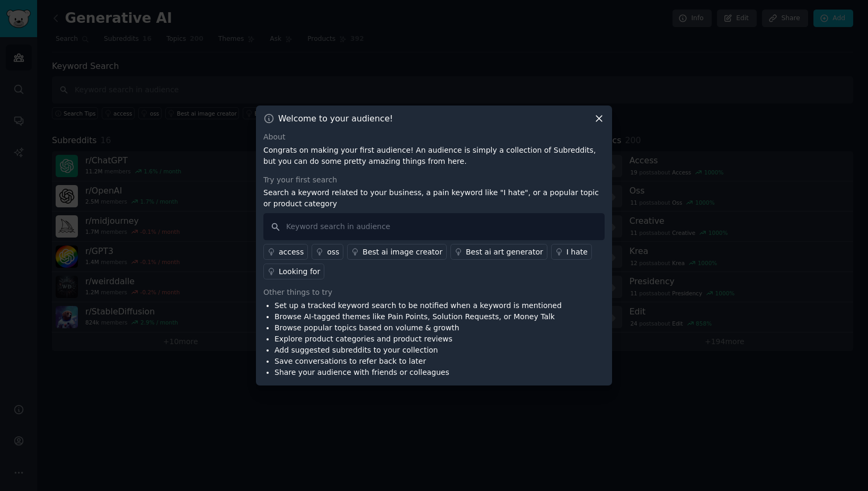  I want to click on p: Congrats on making your first audience! An audience is simply a collection of Subreddits, but you..., so click(434, 155).